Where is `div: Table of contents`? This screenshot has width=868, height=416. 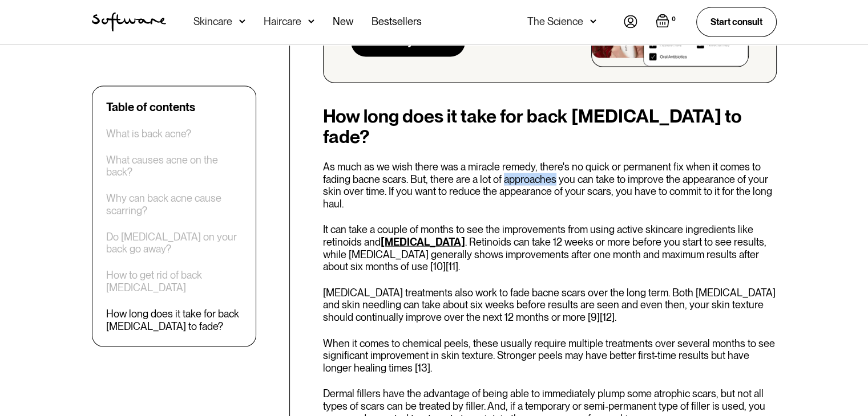
div: Table of contents is located at coordinates (151, 107).